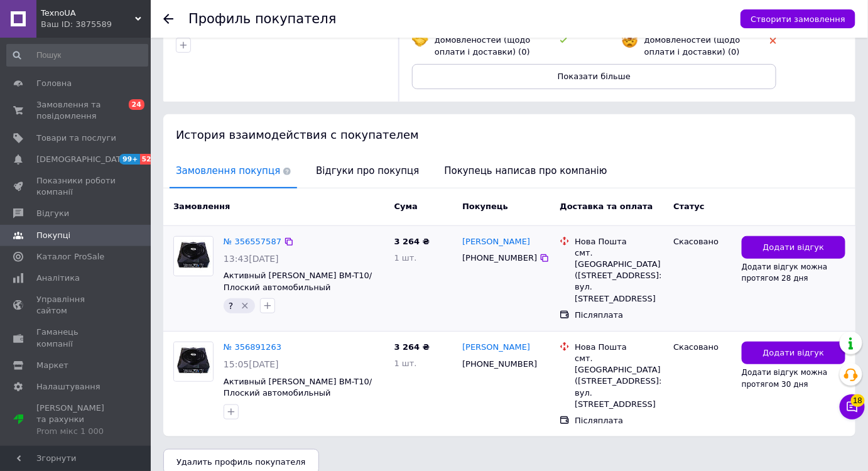  Describe the element at coordinates (253, 347) in the screenshot. I see `a: № 356891263` at that location.